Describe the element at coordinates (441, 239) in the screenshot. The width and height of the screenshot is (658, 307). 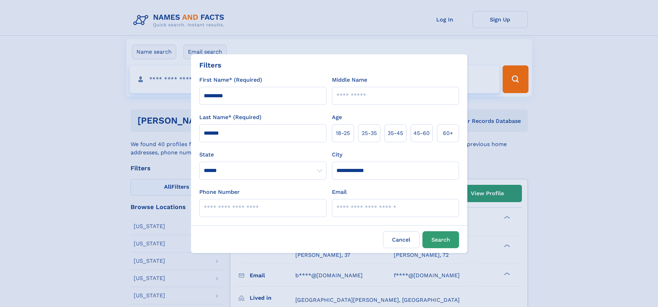
I see `button: Search` at that location.